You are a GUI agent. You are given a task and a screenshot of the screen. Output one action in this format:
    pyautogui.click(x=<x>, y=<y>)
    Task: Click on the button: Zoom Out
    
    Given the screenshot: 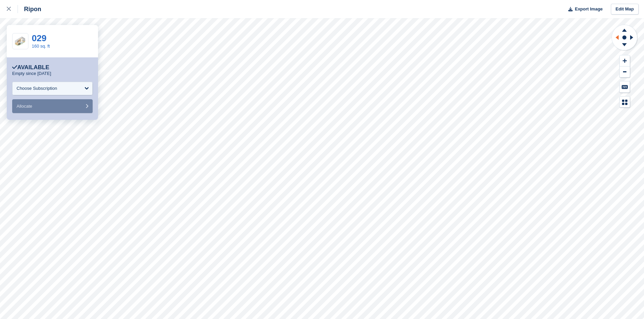 What is the action you would take?
    pyautogui.click(x=625, y=72)
    